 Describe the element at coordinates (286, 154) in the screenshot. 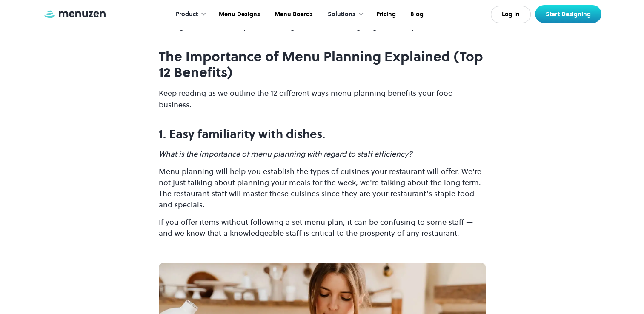

I see `em: What is the importance of menu planning with regard to staff efficiency?` at that location.